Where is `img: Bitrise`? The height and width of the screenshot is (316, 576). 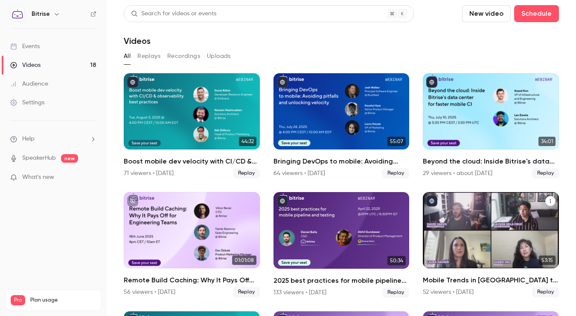 img: Bitrise is located at coordinates (17, 14).